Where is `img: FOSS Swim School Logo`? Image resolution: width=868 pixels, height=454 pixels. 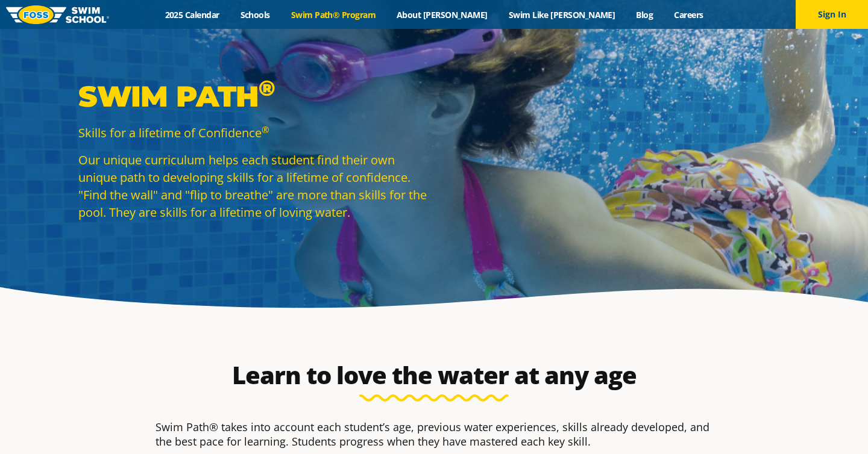
img: FOSS Swim School Logo is located at coordinates (58, 14).